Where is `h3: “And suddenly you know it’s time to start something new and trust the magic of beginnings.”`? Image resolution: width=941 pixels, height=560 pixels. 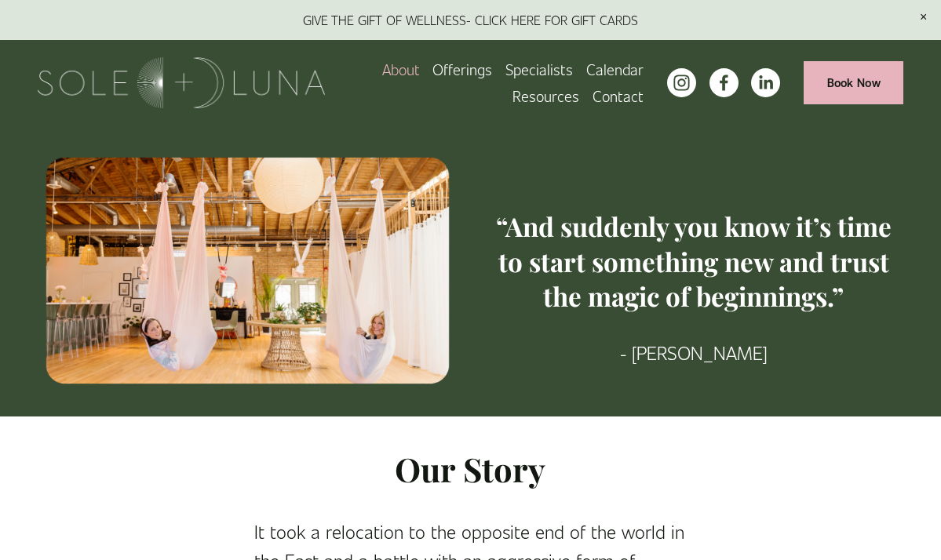 h3: “And suddenly you know it’s time to start something new and trust the magic of beginnings.” is located at coordinates (694, 260).